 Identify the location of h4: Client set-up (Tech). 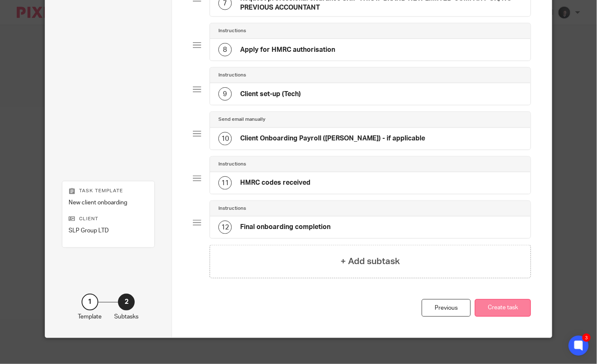
(270, 94).